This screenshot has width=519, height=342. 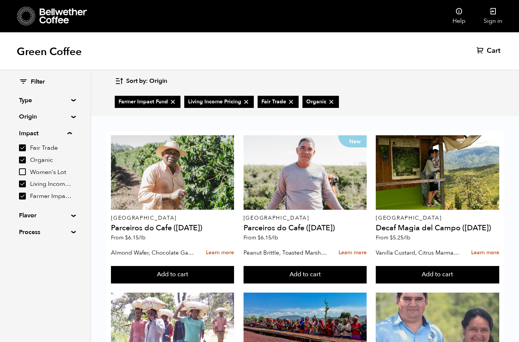 I want to click on p: New, so click(x=352, y=141).